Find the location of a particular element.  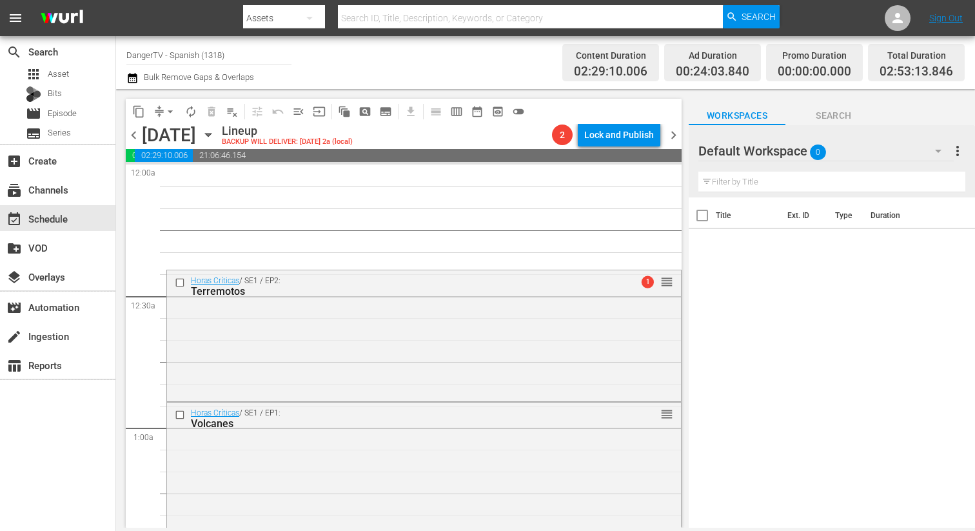

span: menu_open is located at coordinates (299, 112).